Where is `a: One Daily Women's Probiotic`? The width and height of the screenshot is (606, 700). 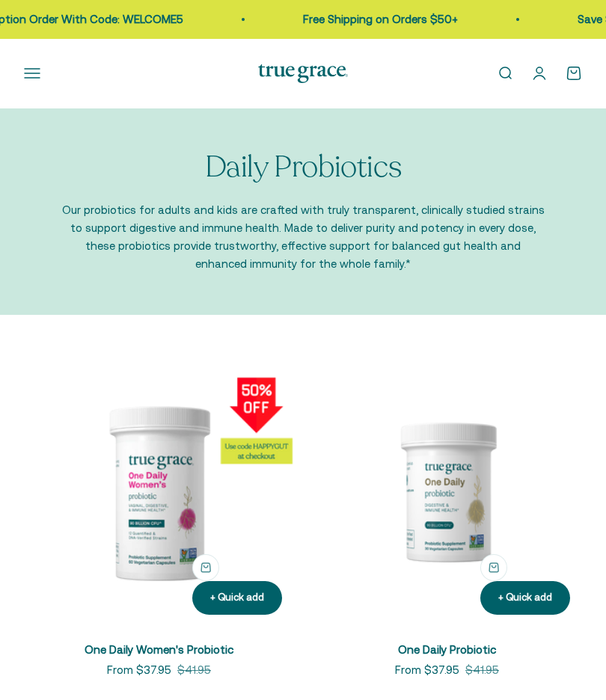 a: One Daily Women's Probiotic is located at coordinates (159, 648).